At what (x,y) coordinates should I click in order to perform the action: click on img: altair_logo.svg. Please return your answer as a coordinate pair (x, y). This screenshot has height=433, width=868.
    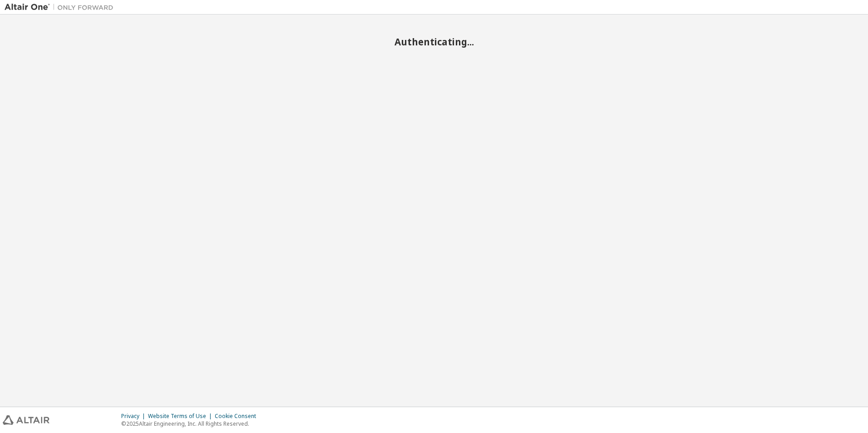
    Looking at the image, I should click on (26, 420).